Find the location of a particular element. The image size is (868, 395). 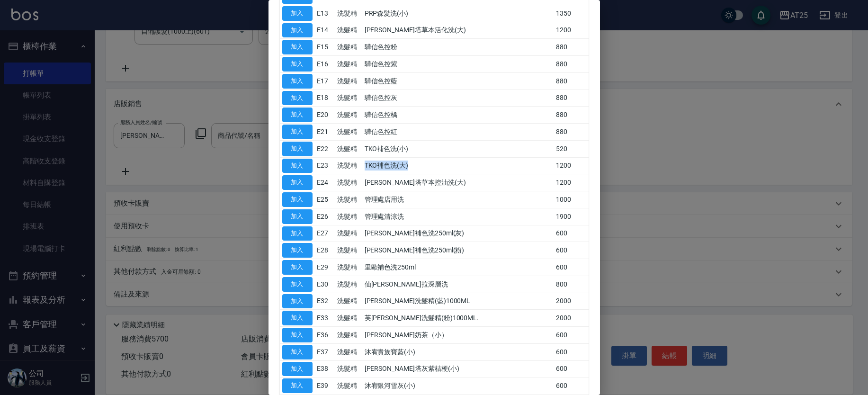

td: E27 is located at coordinates (325, 233).